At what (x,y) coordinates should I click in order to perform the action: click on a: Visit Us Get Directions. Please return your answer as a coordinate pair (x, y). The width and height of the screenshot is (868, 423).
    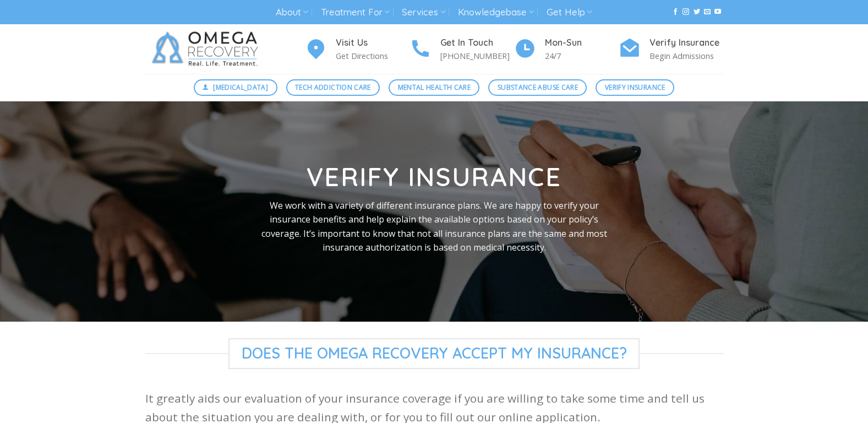
    Looking at the image, I should click on (357, 49).